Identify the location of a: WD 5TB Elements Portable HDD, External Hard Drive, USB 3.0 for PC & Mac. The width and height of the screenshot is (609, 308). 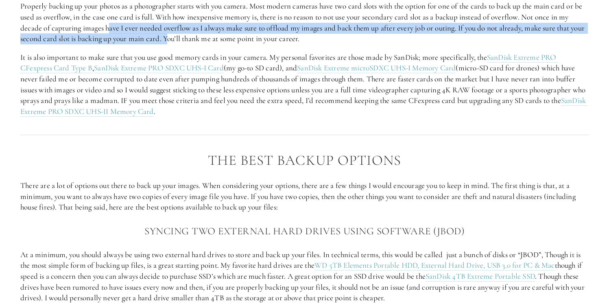
(435, 265).